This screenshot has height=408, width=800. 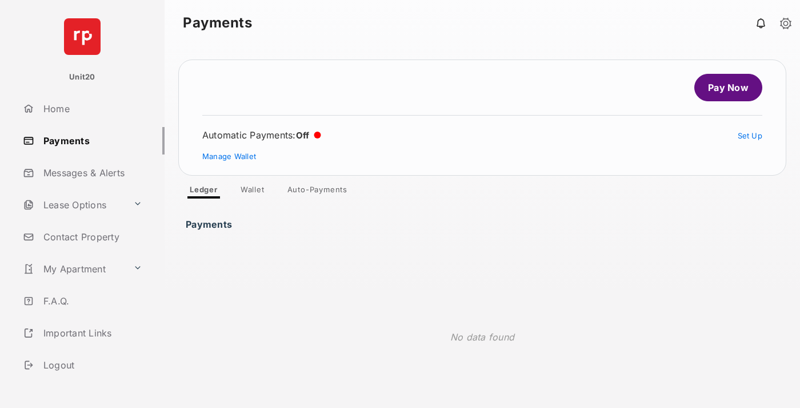 What do you see at coordinates (73, 205) in the screenshot?
I see `a: Lease Options` at bounding box center [73, 205].